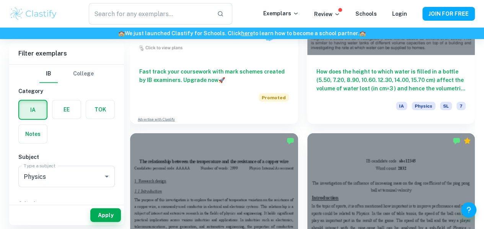  I want to click on h6: Category, so click(67, 91).